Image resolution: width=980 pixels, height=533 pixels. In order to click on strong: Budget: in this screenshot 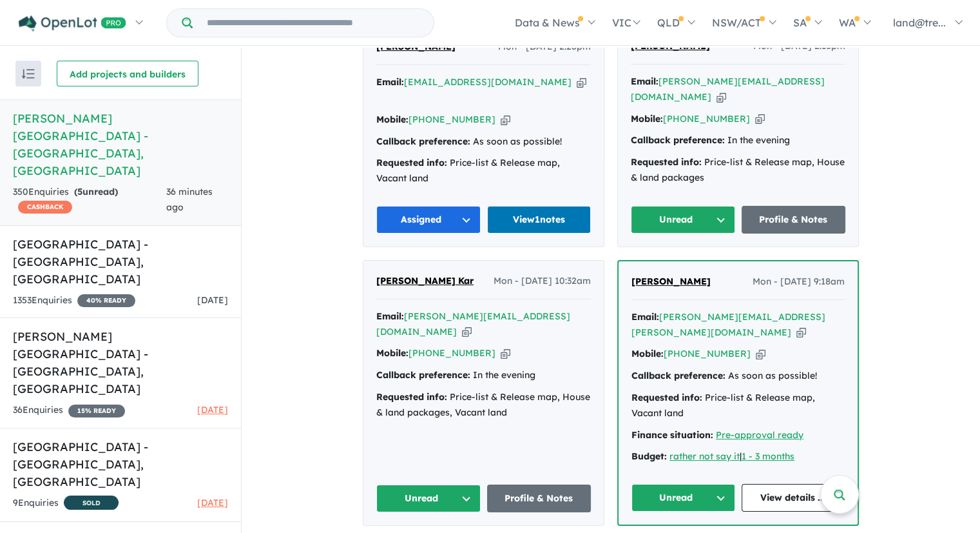, I will do `click(649, 456)`.